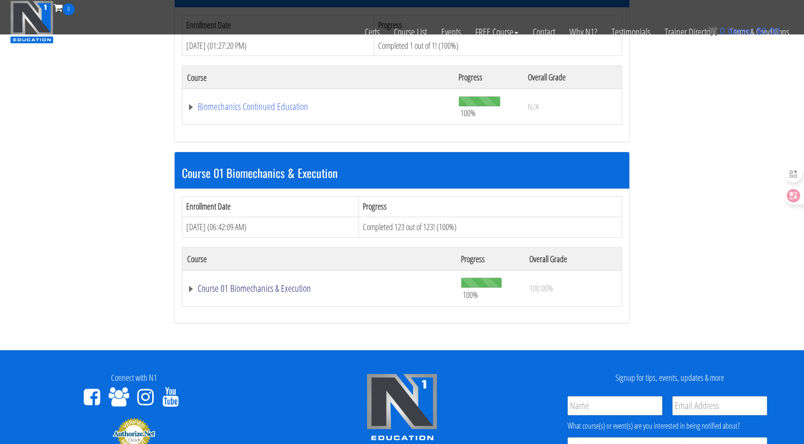 This screenshot has width=804, height=444. Describe the element at coordinates (615, 406) in the screenshot. I see `input: Name` at that location.